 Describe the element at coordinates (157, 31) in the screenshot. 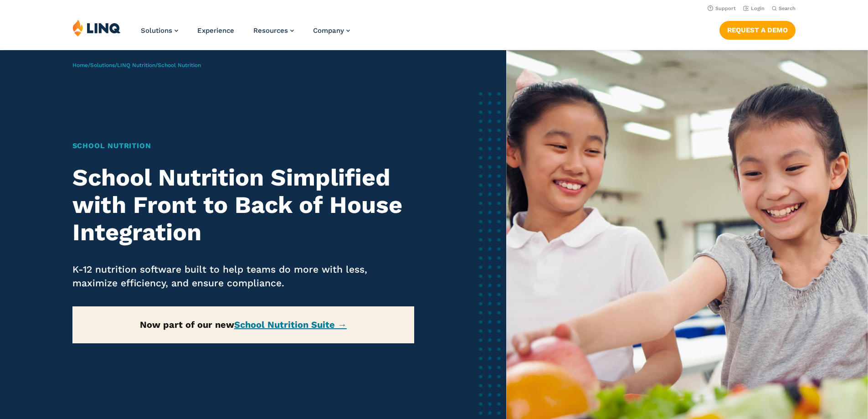

I see `span: Solutions` at that location.